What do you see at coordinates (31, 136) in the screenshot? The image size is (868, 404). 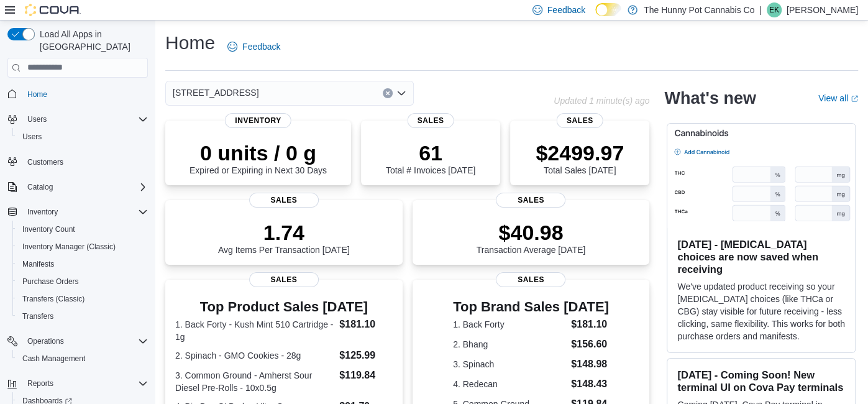 I see `a: Users` at bounding box center [31, 136].